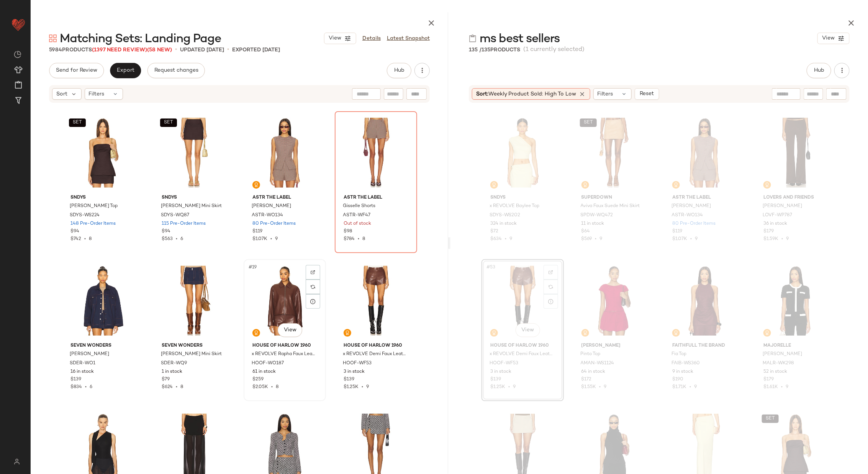 The height and width of the screenshot is (474, 868). Describe the element at coordinates (253, 267) in the screenshot. I see `span: #19` at that location.